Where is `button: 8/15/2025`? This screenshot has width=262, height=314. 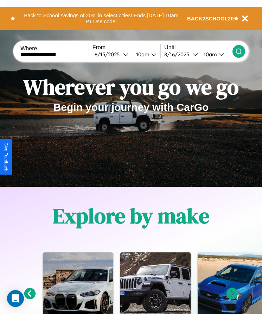
button: 8/15/2025 is located at coordinates (111, 54).